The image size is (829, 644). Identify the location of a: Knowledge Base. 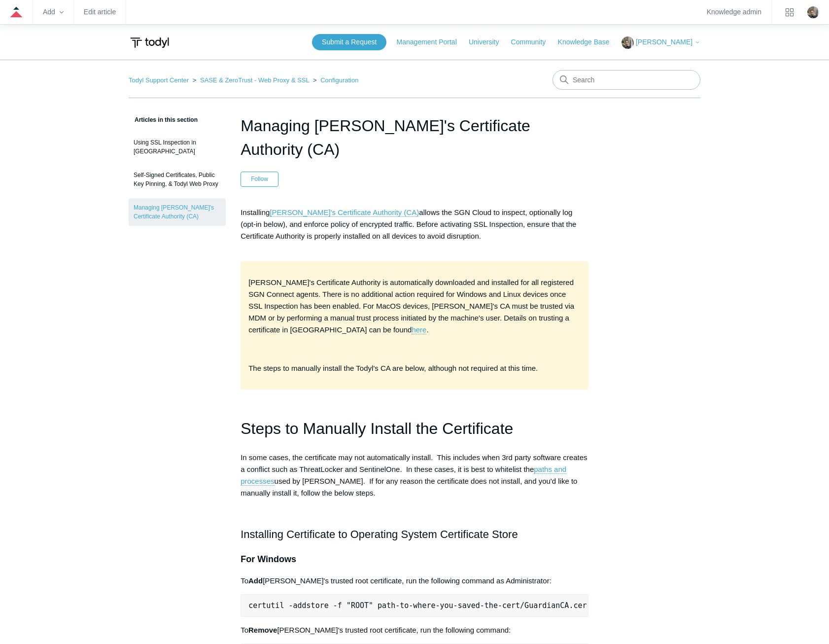
(588, 42).